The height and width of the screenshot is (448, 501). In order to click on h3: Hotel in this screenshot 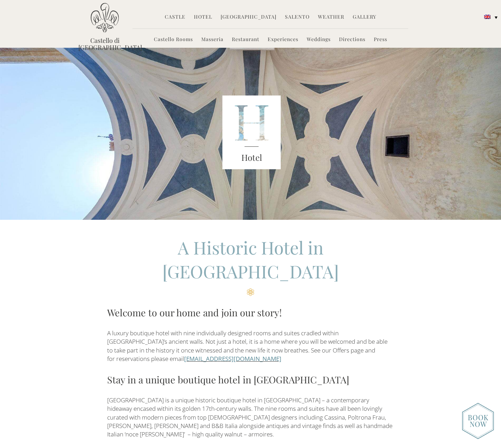, I will do `click(252, 158)`.